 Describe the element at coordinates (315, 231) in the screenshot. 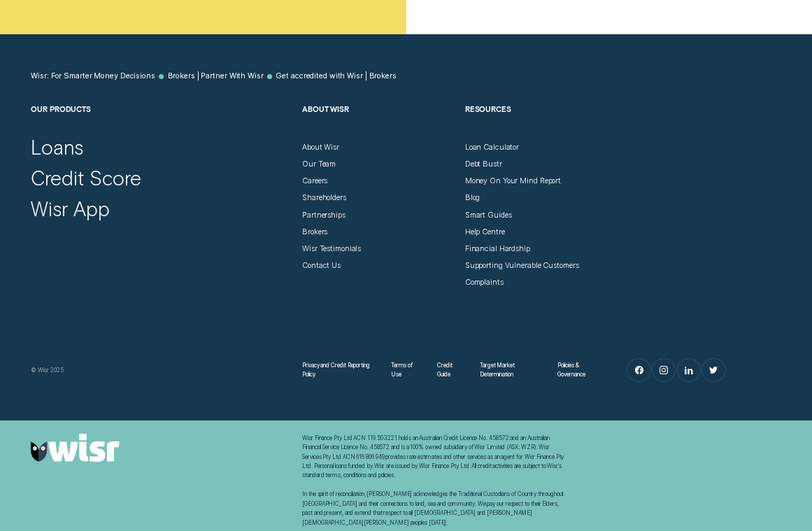

I see `a: Brokers` at that location.